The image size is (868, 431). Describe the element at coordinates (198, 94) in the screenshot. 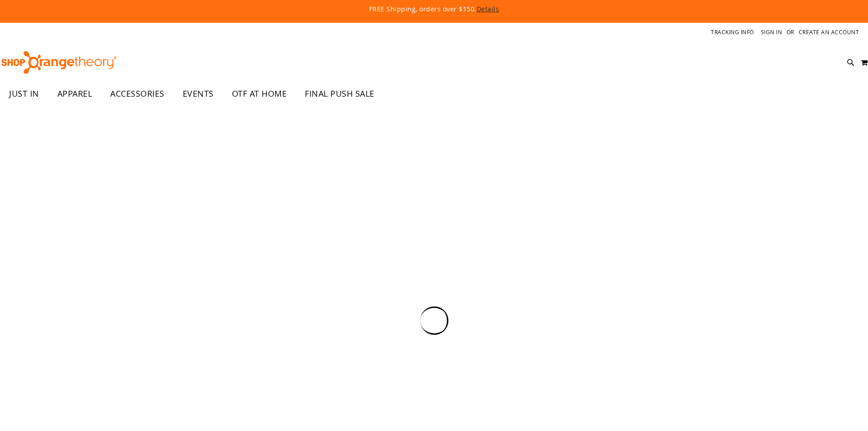

I see `a: EVENTS` at that location.